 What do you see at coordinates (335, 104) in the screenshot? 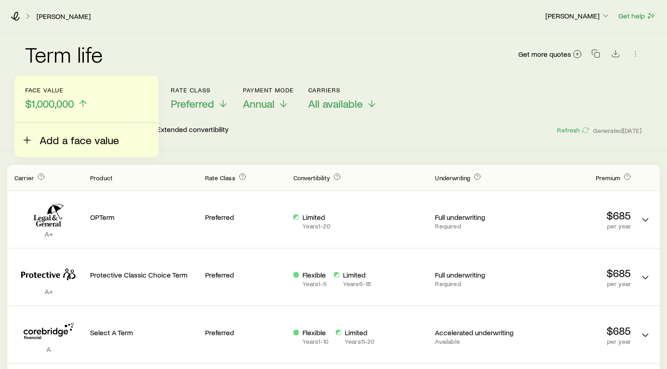
I see `span: All available` at bounding box center [335, 104].